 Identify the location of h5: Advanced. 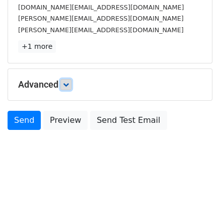
(110, 85).